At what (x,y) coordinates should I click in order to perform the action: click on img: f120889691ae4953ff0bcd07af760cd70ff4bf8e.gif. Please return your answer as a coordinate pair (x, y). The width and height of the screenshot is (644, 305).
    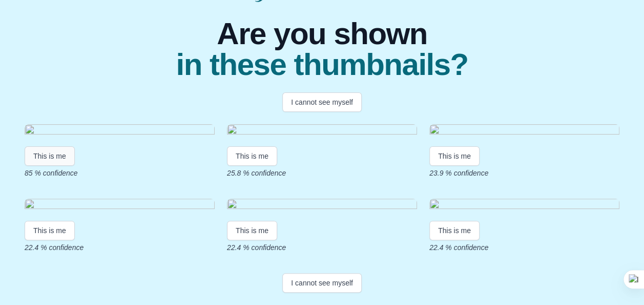
    Looking at the image, I should click on (119, 131).